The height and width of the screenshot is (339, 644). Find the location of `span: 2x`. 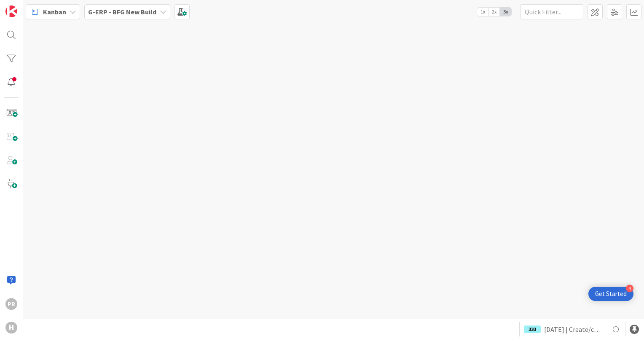

span: 2x is located at coordinates (494, 12).